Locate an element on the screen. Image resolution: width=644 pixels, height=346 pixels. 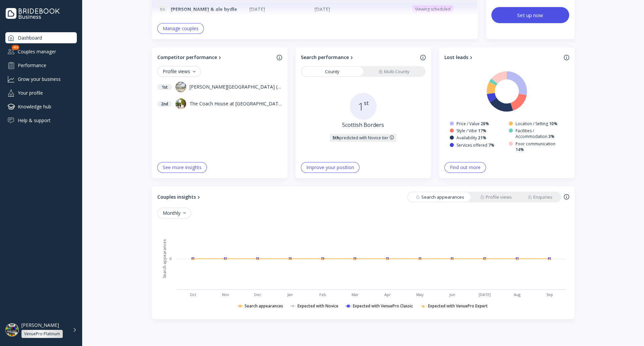
button: Profile views is located at coordinates (179, 71).